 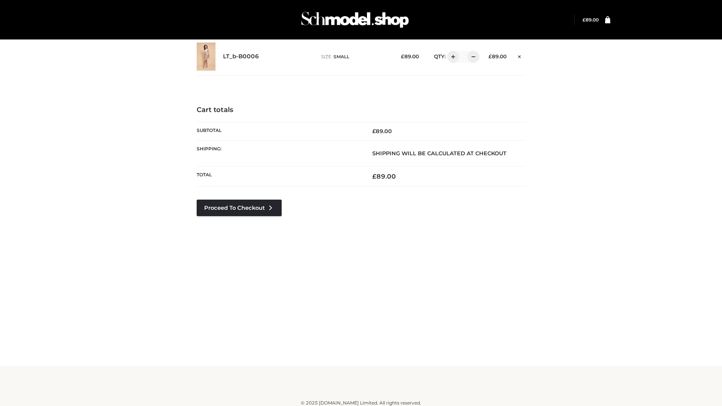 I want to click on a: LT_b-B0006, so click(x=241, y=56).